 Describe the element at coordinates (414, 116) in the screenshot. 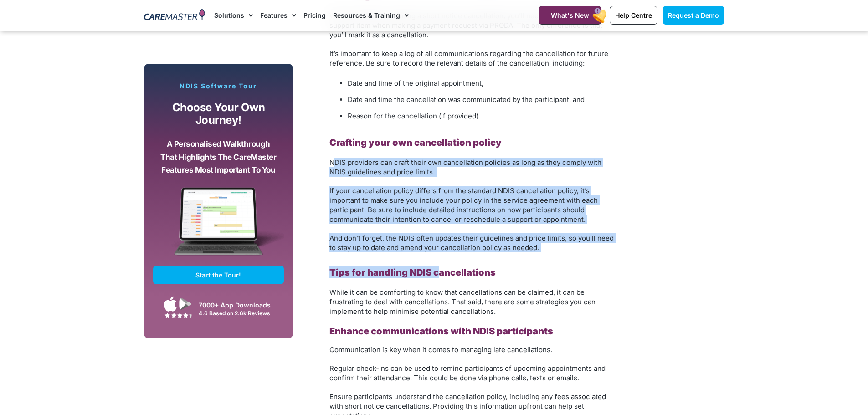

I see `span: Reason for the cancellation (if provided).` at that location.